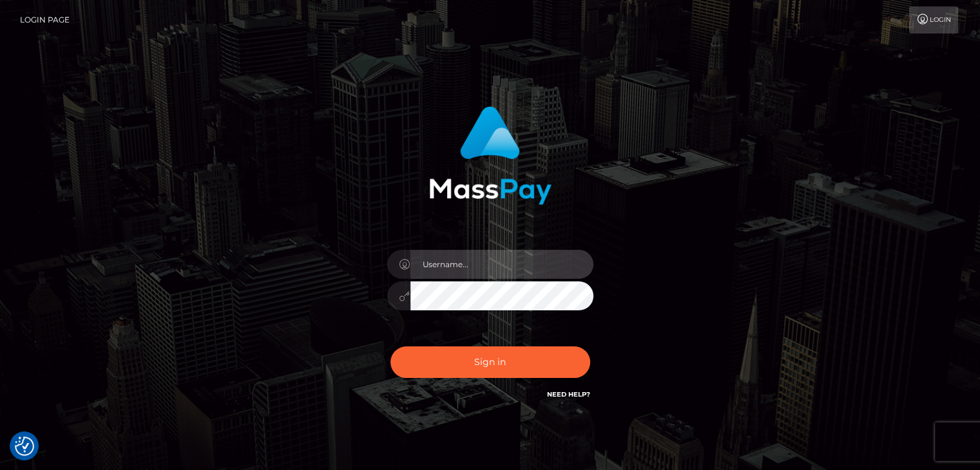 This screenshot has width=980, height=470. I want to click on img: MassPay Login, so click(490, 155).